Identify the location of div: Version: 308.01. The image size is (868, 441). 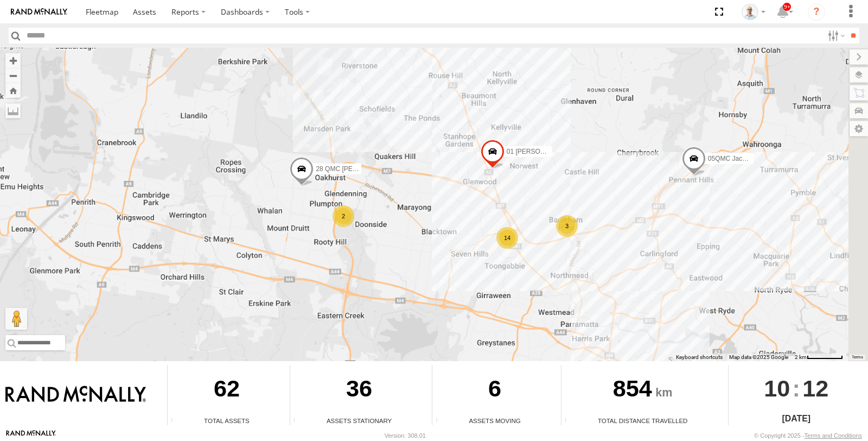
(405, 436).